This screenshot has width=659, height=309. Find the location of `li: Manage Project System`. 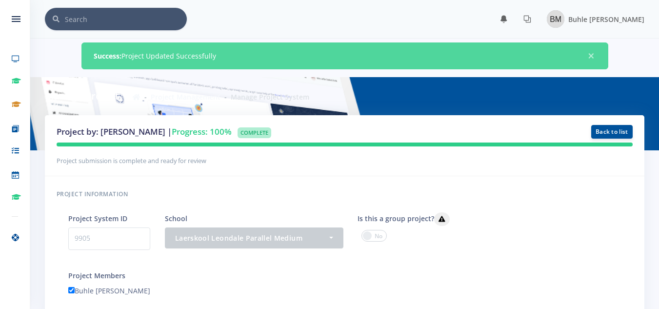

li: Manage Project System is located at coordinates (265, 97).